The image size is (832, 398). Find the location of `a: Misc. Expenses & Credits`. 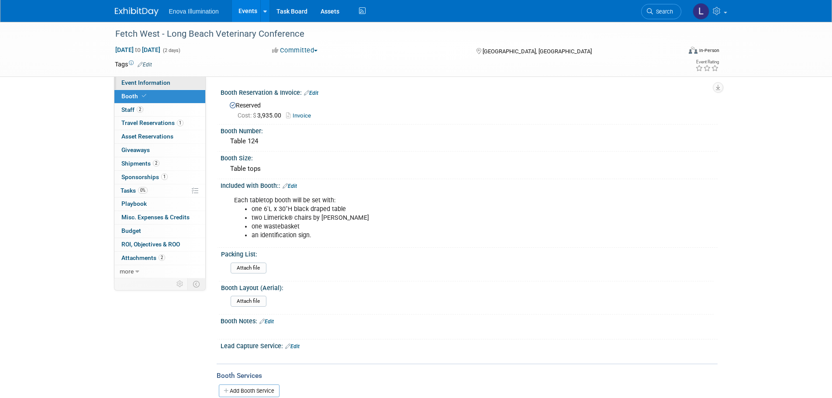

a: Misc. Expenses & Credits is located at coordinates (160, 217).